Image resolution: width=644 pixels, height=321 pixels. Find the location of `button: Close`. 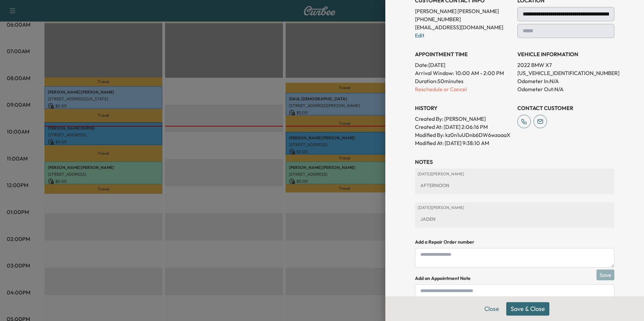

button: Close is located at coordinates (492, 309).